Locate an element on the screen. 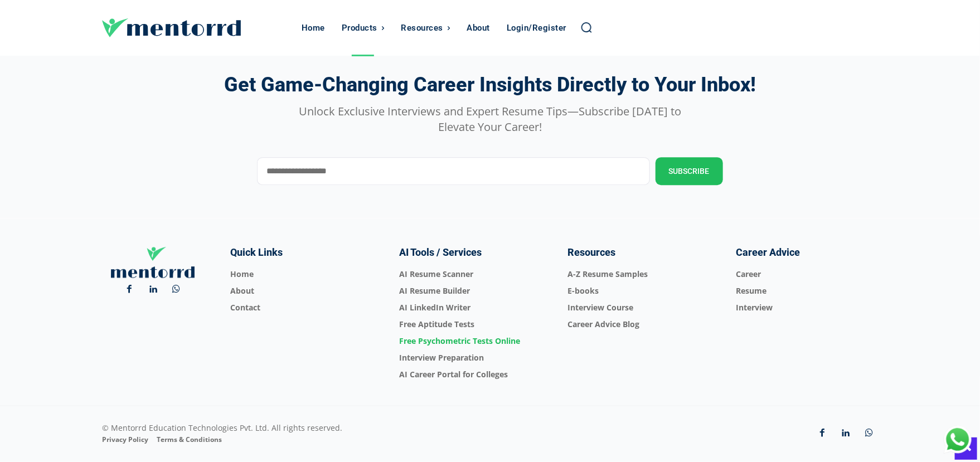 This screenshot has height=462, width=980. span: Terms & Conditions is located at coordinates (189, 440).